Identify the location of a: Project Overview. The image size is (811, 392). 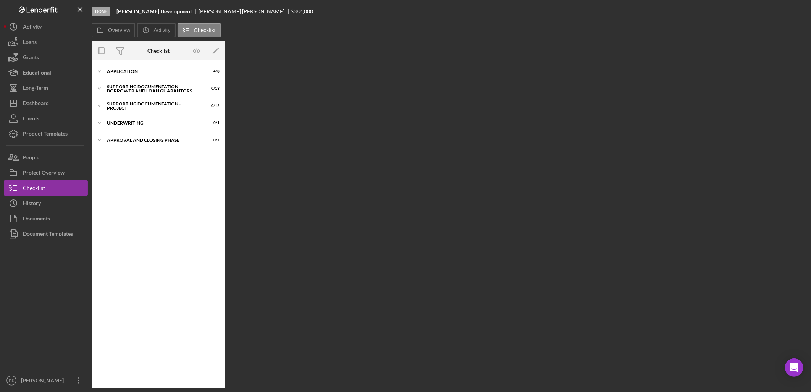
(46, 173).